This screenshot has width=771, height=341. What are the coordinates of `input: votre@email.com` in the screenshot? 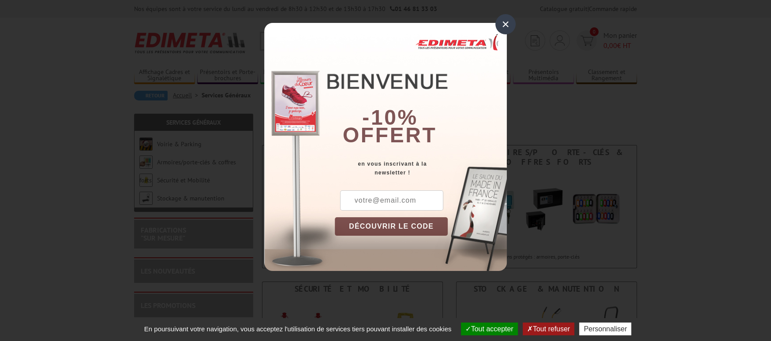 It's located at (392, 201).